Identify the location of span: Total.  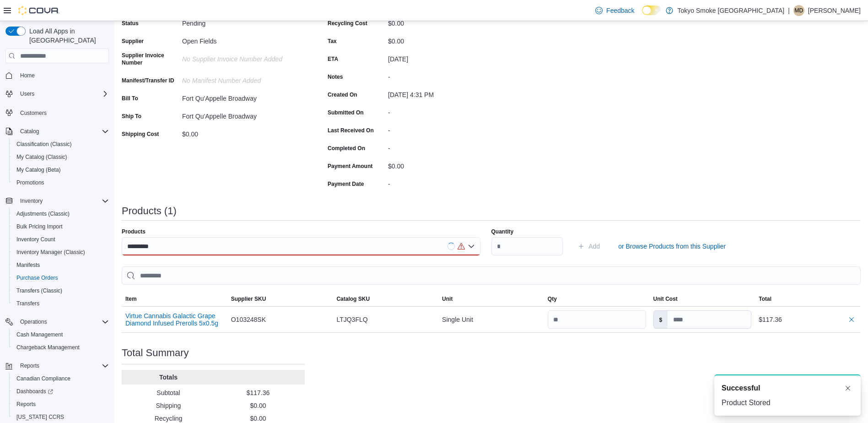
(766, 299).